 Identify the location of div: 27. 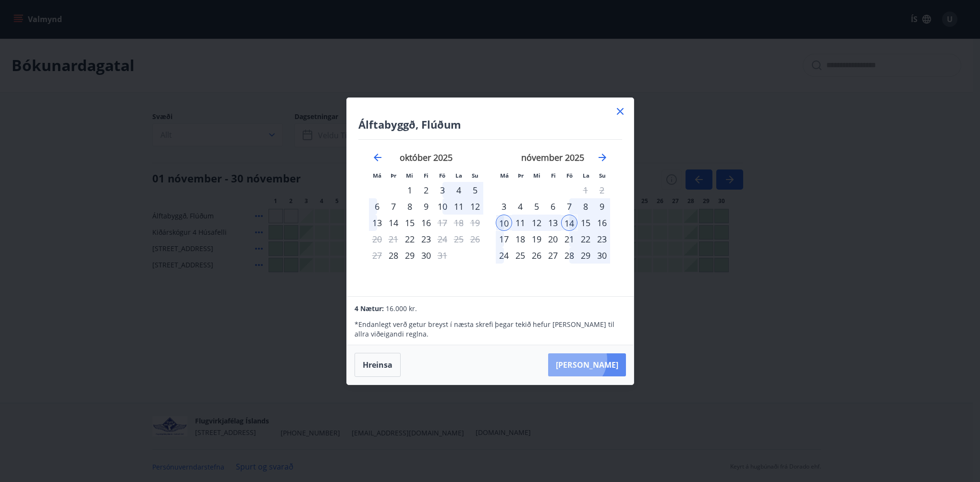
(553, 255).